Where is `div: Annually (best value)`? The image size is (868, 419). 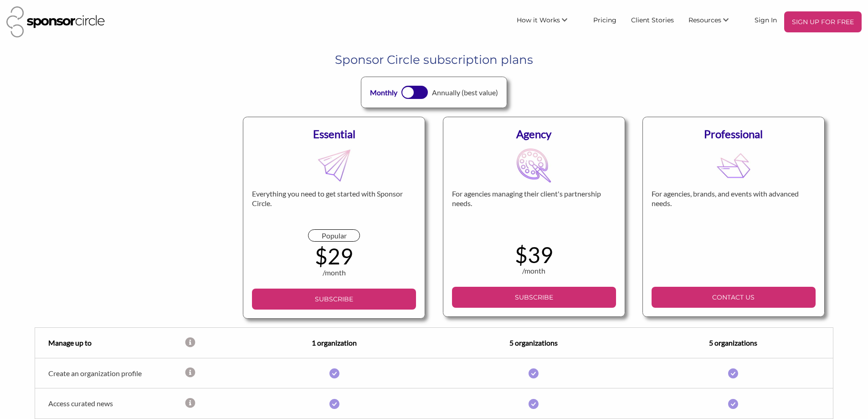 div: Annually (best value) is located at coordinates (465, 93).